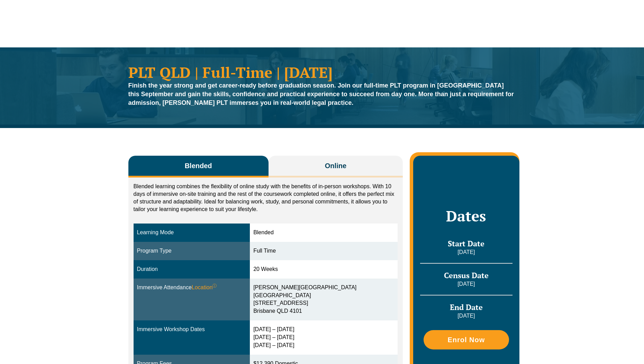  What do you see at coordinates (466, 340) in the screenshot?
I see `span: Enrol Now` at bounding box center [466, 340].